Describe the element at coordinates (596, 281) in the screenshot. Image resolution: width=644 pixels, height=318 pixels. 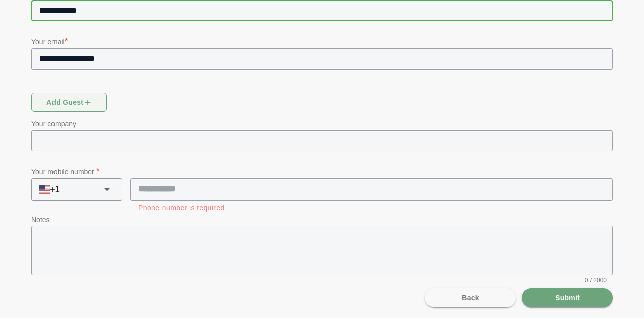
I see `span: 0 / 2000` at that location.